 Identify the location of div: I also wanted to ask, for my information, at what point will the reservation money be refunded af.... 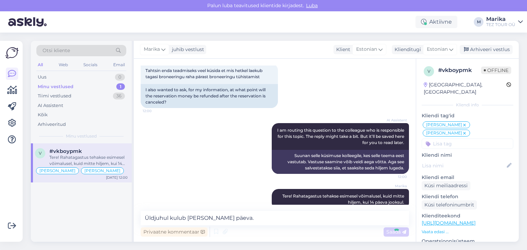
(209, 96).